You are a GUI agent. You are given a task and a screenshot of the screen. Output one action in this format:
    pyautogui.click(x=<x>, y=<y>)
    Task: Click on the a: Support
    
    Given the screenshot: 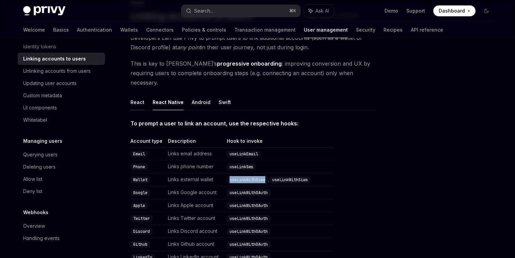 What is the action you would take?
    pyautogui.click(x=415, y=11)
    